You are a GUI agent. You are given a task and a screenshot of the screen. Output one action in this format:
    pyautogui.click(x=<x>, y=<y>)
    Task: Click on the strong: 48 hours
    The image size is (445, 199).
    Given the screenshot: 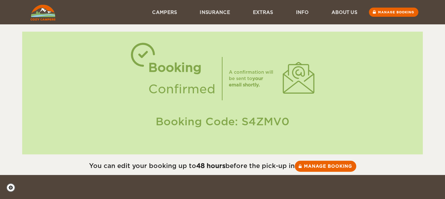 What is the action you would take?
    pyautogui.click(x=211, y=166)
    